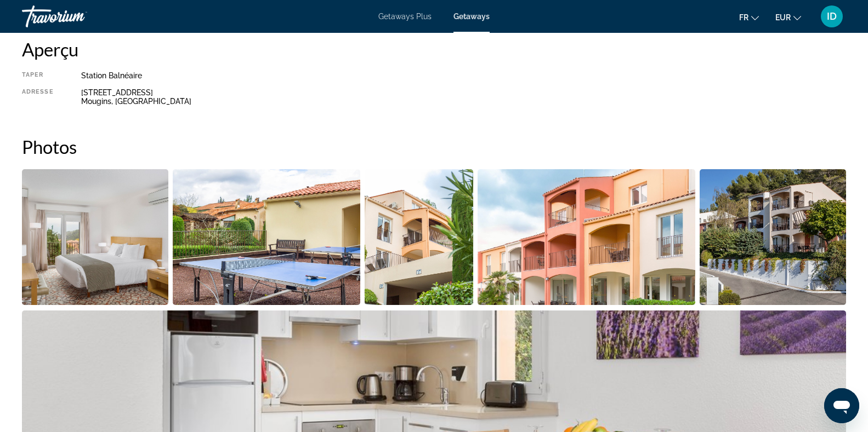 The height and width of the screenshot is (432, 868). I want to click on button: User Menu, so click(832, 16).